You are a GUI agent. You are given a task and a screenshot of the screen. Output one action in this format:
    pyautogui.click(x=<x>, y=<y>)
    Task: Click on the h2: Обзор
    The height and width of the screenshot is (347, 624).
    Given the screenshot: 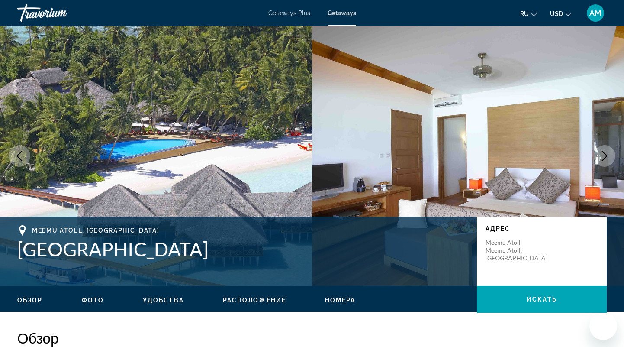 What is the action you would take?
    pyautogui.click(x=312, y=338)
    